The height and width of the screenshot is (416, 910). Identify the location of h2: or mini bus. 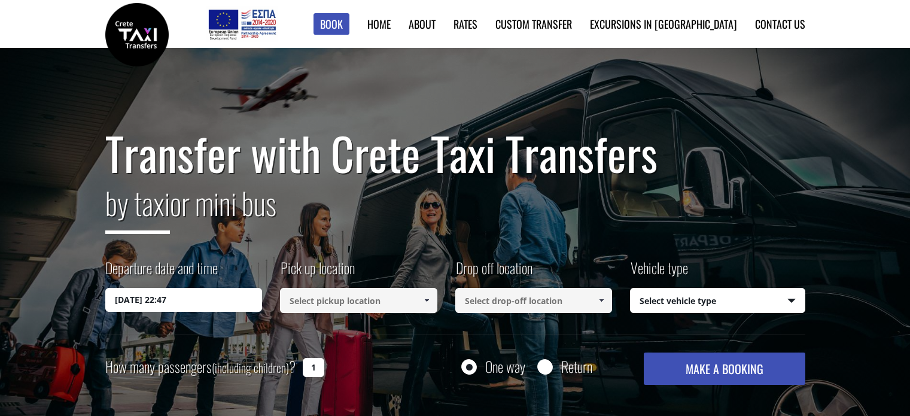
(455, 211).